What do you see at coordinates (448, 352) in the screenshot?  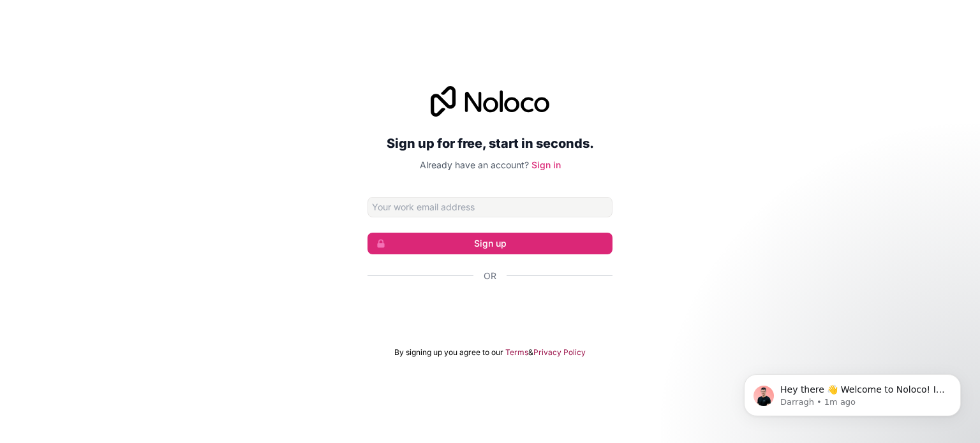 I see `span: By signing up you agree to our` at bounding box center [448, 352].